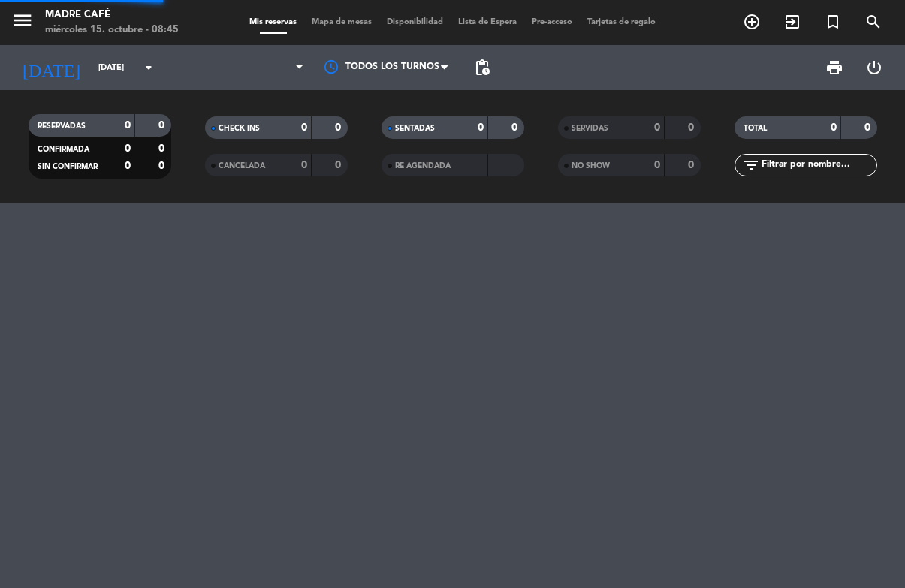 This screenshot has width=905, height=588. Describe the element at coordinates (415, 22) in the screenshot. I see `span: Disponibilidad` at that location.